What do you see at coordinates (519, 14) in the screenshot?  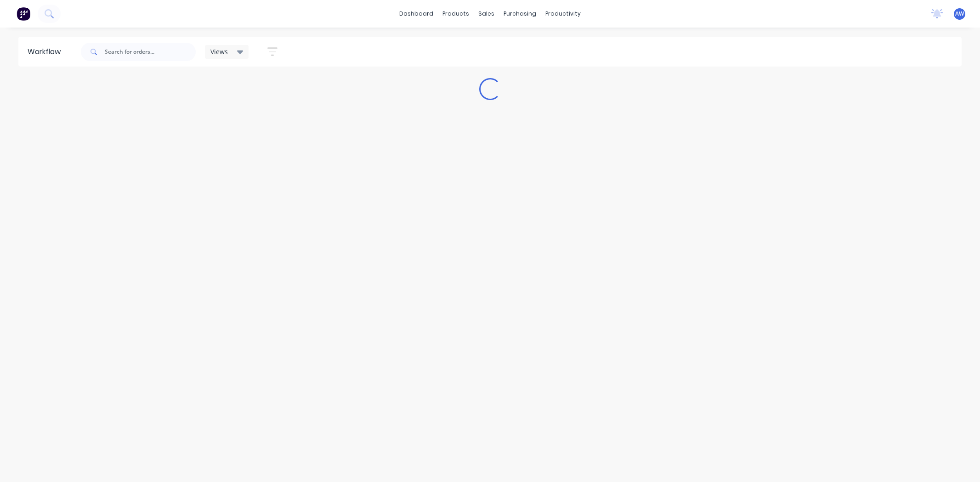 I see `div: purchasing` at bounding box center [519, 14].